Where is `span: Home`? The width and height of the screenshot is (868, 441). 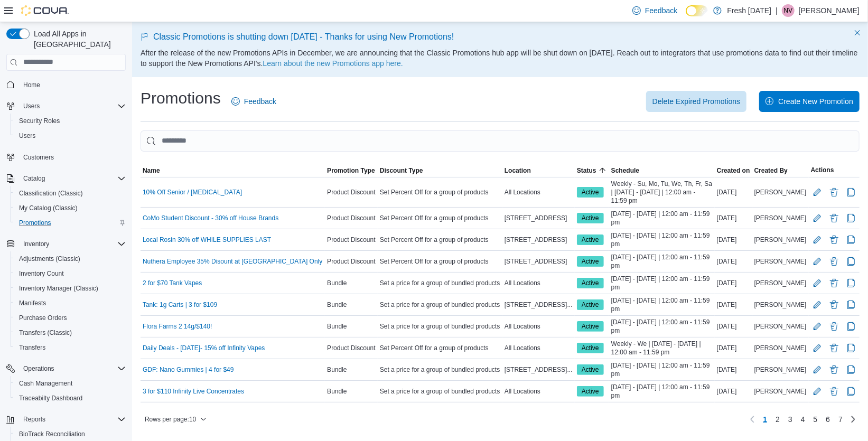 span: Home is located at coordinates (32, 85).